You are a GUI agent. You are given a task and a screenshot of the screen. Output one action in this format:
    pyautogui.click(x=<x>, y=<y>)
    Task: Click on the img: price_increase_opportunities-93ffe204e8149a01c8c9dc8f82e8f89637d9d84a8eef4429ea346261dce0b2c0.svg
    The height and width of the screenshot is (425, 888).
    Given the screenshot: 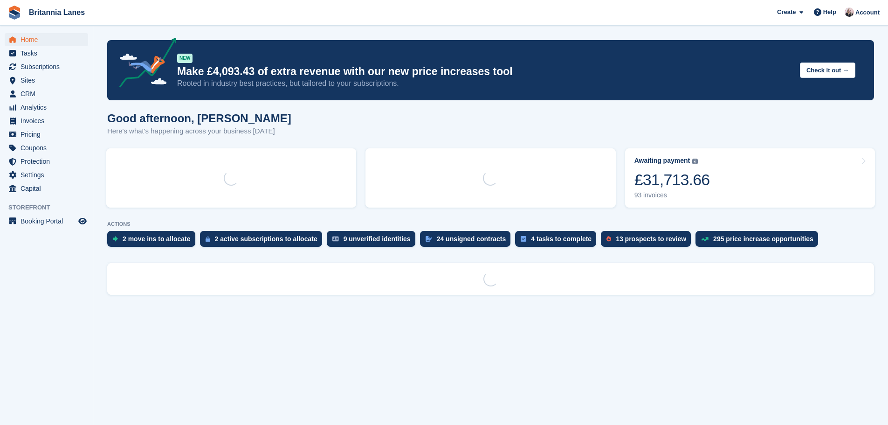 What is the action you would take?
    pyautogui.click(x=705, y=239)
    